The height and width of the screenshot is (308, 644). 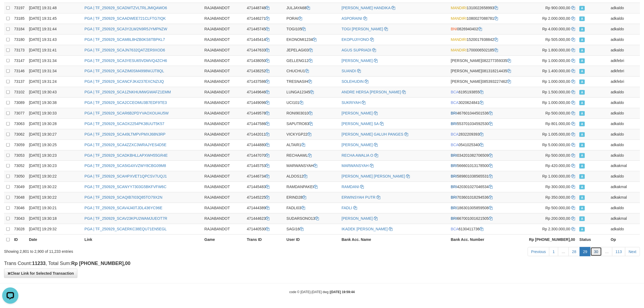 I want to click on td: 73180, so click(x=19, y=39).